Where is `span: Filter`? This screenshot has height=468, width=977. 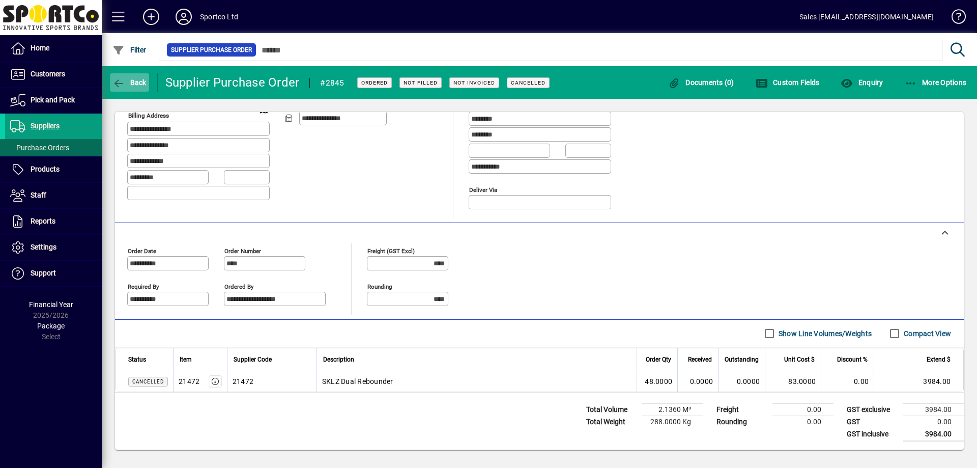 span: Filter is located at coordinates (129, 50).